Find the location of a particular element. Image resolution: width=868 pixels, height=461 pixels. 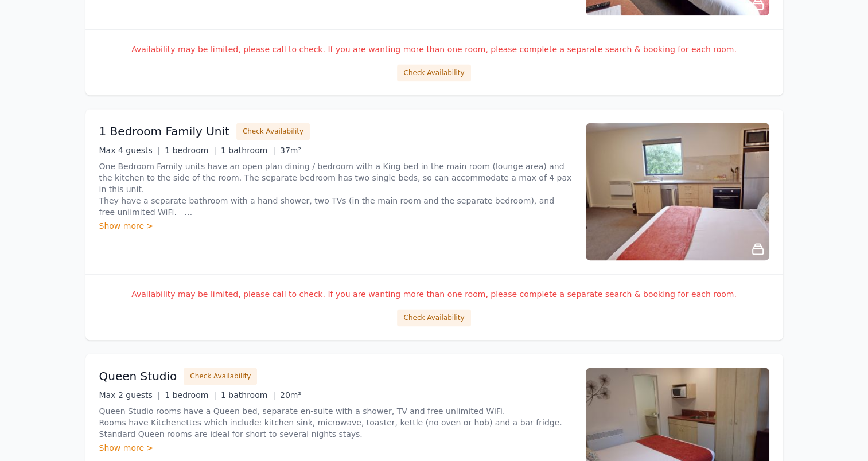

span: 37m² is located at coordinates (290, 150).